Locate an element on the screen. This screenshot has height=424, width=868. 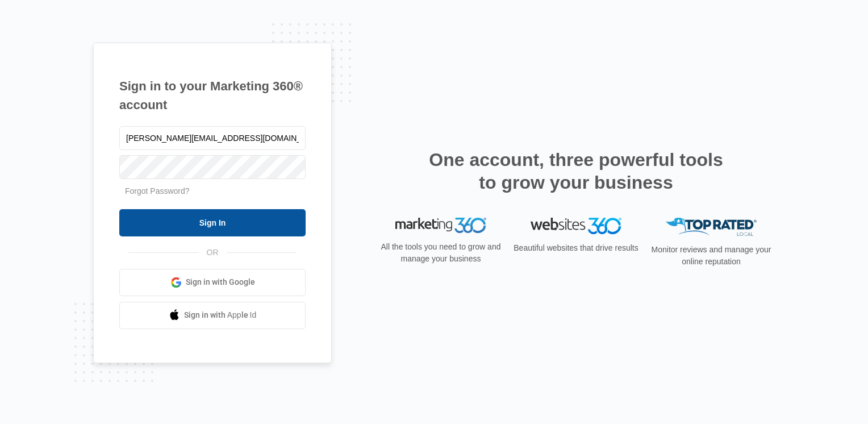
h1: Sign in to your Marketing 360® account is located at coordinates (213, 96).